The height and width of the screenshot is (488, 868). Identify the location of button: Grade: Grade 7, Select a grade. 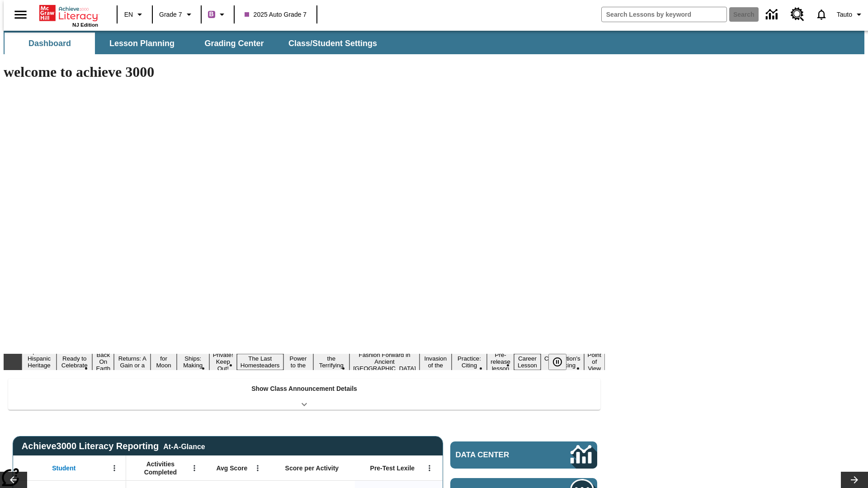
(176, 15).